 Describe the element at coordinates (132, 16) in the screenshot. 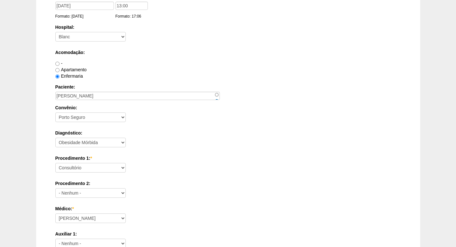

I see `div: Formato: 17:06` at that location.